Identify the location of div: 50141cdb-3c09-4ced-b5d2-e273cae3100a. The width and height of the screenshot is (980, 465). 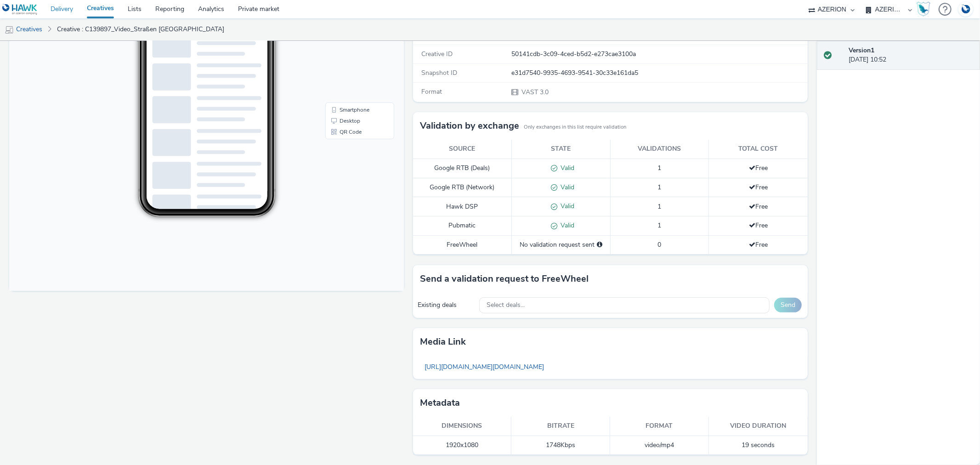
(659, 54).